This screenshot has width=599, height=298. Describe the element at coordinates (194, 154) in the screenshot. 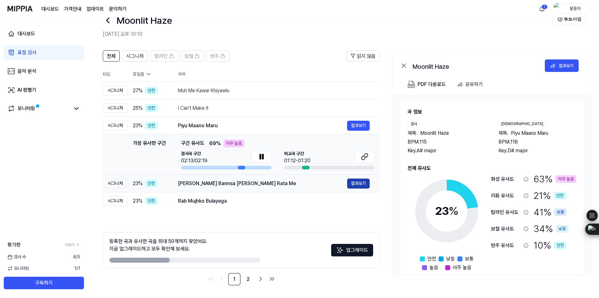

I see `span: 검사곡 구간` at that location.